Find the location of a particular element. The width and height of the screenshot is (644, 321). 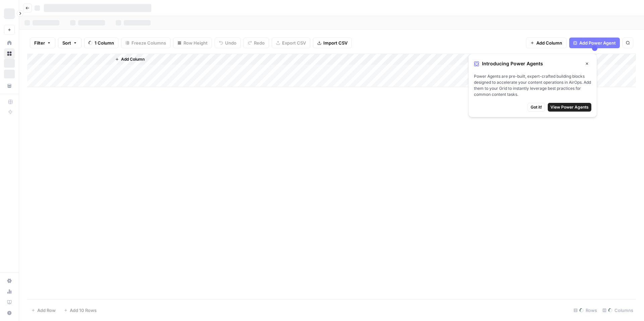

button: Add 10 Rows is located at coordinates (80, 310).